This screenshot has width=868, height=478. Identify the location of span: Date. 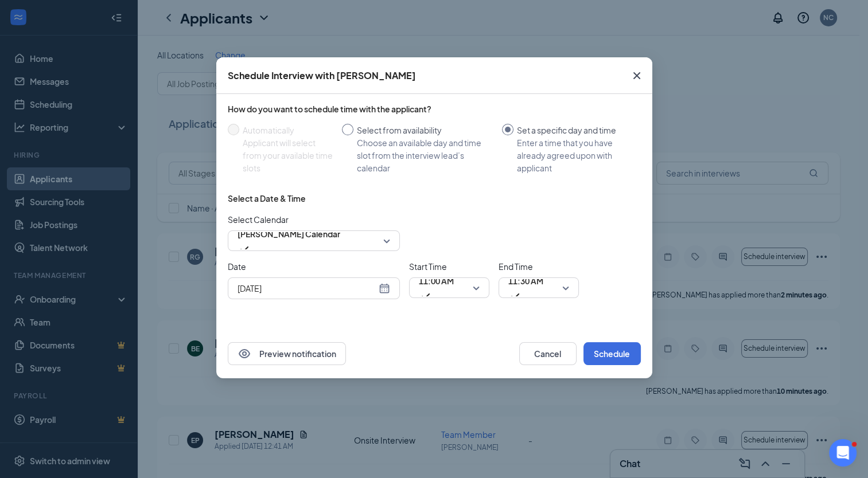
(314, 266).